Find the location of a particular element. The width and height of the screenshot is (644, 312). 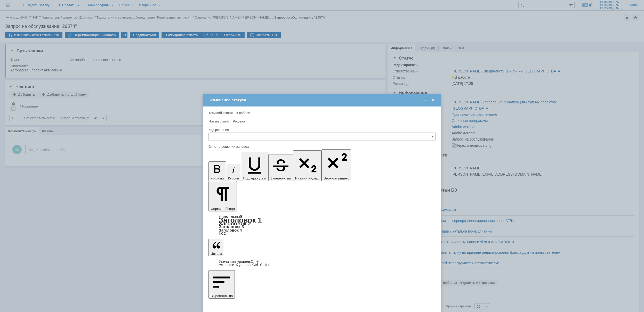

button: Нижний индекс is located at coordinates (308, 165).